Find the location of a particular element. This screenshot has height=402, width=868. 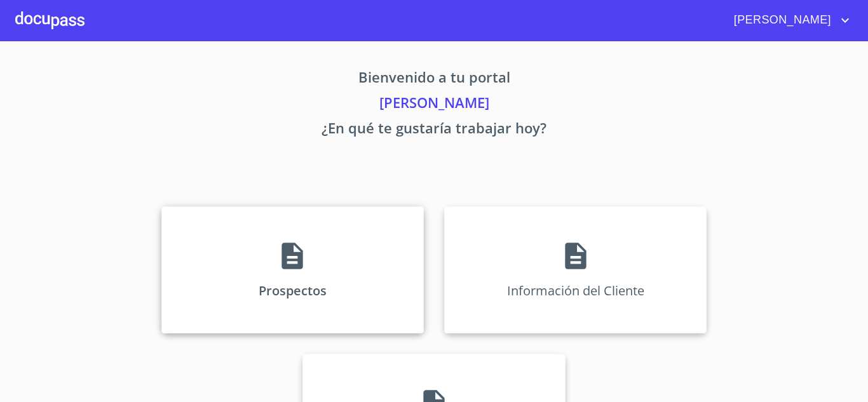

p: Bienvenido a tu portal is located at coordinates (434, 79).